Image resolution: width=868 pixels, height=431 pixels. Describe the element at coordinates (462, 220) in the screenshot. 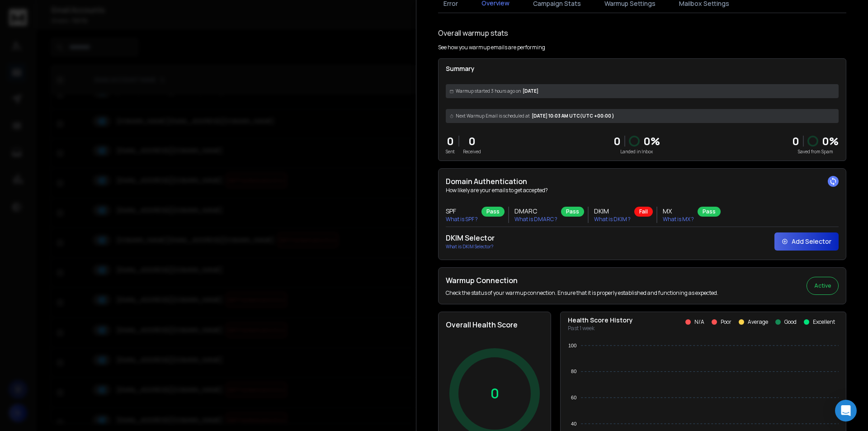

I see `p: What is SPF ?` at that location.